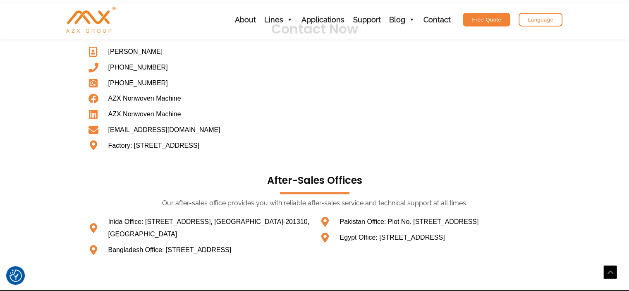  I want to click on button: Consent Preferences, so click(16, 276).